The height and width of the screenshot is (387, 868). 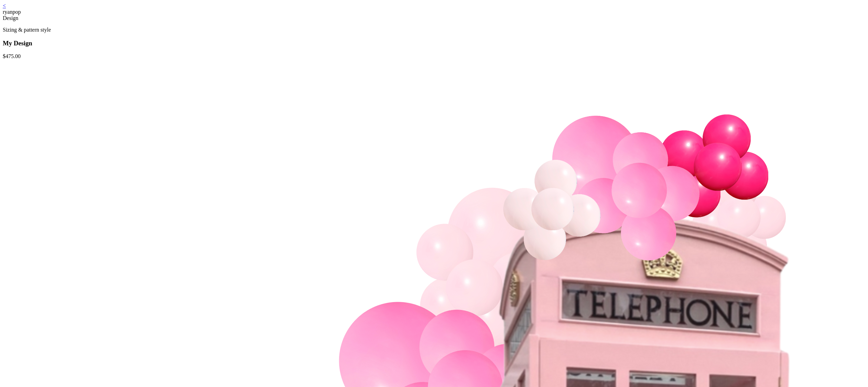 I want to click on div: ryanpop, so click(x=434, y=12).